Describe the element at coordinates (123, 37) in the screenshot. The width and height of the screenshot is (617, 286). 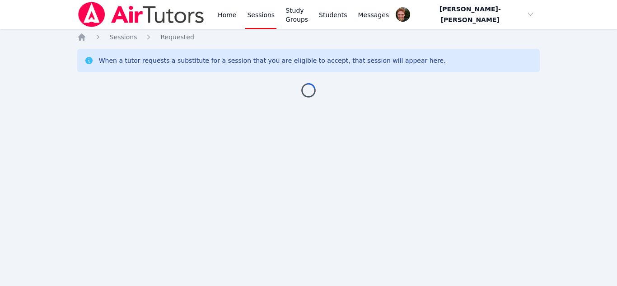
I see `span: Sessions` at that location.